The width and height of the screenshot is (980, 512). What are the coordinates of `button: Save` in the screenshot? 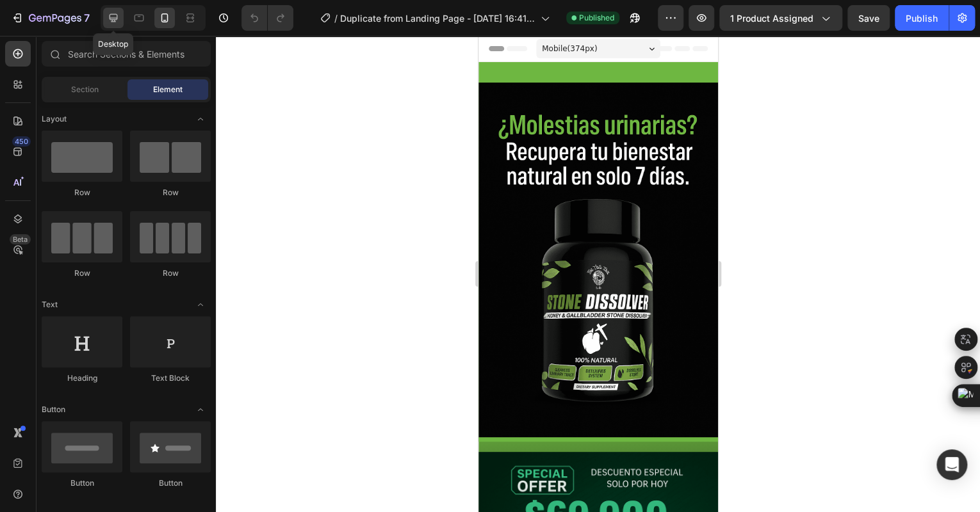 It's located at (868, 18).